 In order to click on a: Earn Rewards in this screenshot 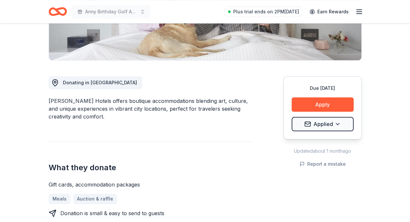, I will do `click(329, 12)`.